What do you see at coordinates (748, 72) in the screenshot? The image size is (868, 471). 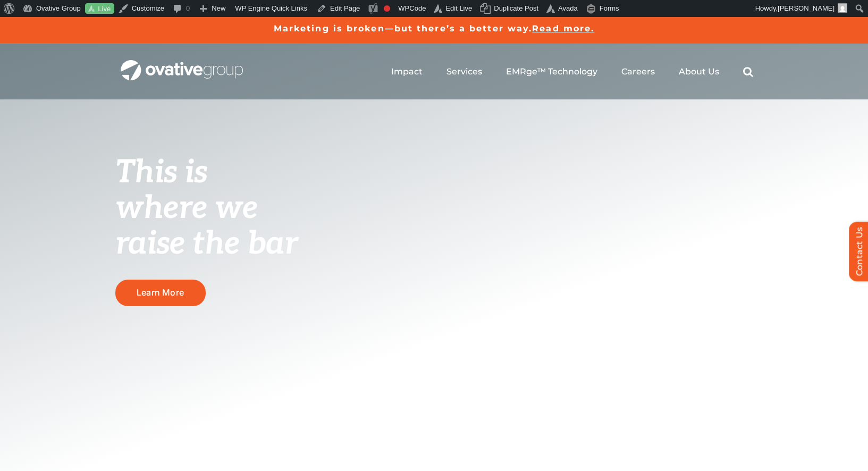 I see `a: Search` at bounding box center [748, 72].